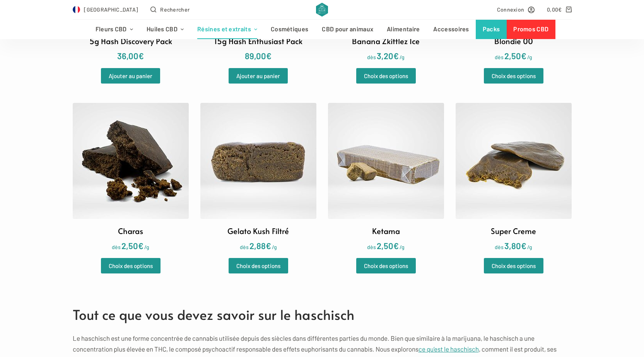  What do you see at coordinates (165, 29) in the screenshot?
I see `a: Huiles CBD` at bounding box center [165, 29].